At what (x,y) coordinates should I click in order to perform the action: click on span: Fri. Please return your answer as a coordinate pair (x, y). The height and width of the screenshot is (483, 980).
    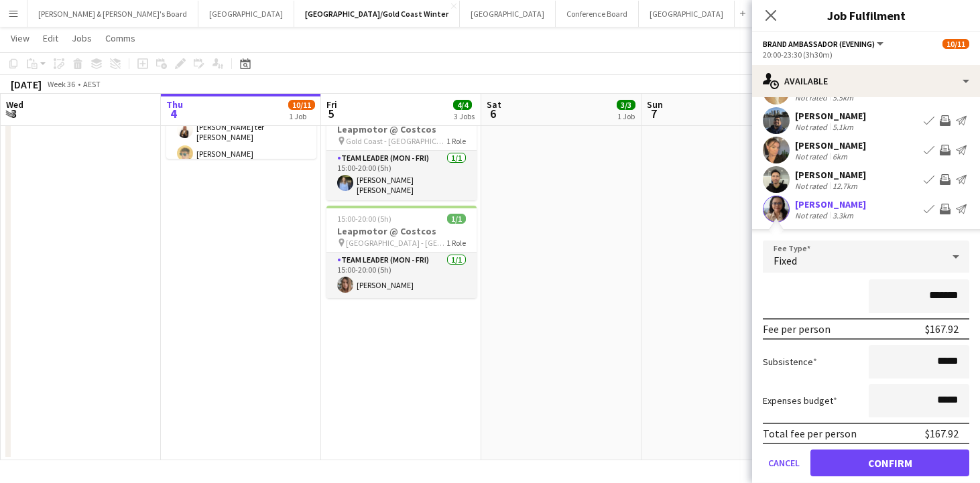
    Looking at the image, I should click on (332, 104).